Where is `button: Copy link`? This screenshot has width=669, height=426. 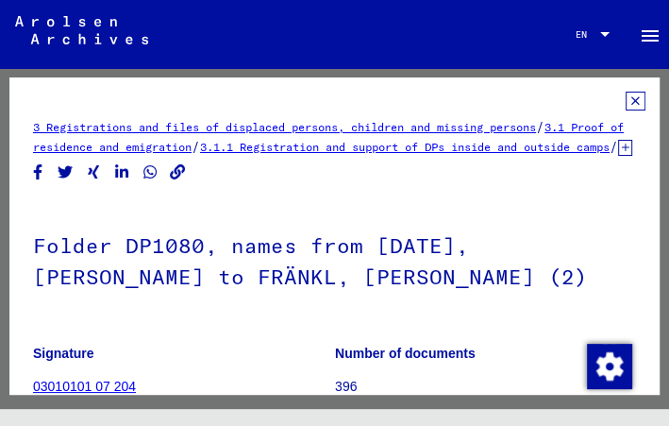
button: Copy link is located at coordinates (177, 172).